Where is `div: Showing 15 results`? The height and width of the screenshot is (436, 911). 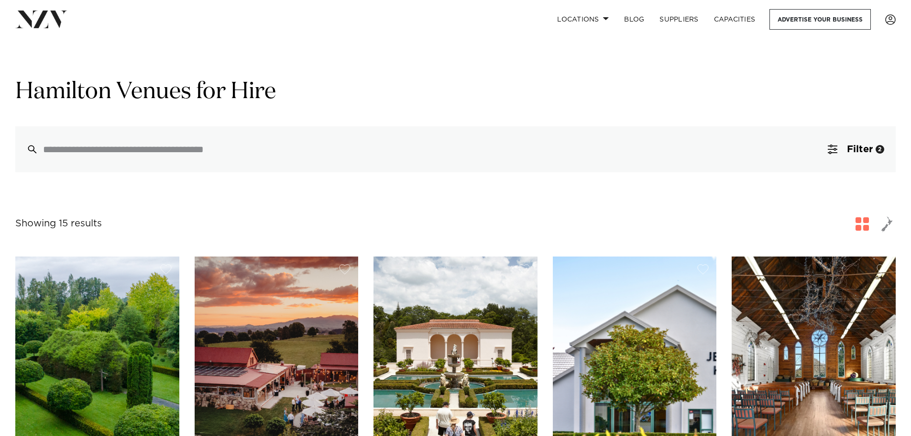
div: Showing 15 results is located at coordinates (58, 223).